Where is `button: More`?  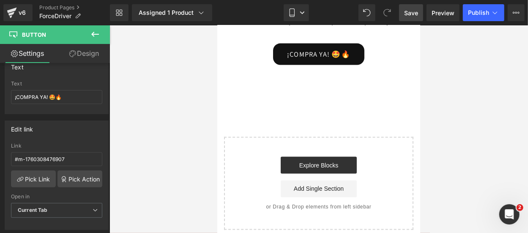
button: More is located at coordinates (516, 13).